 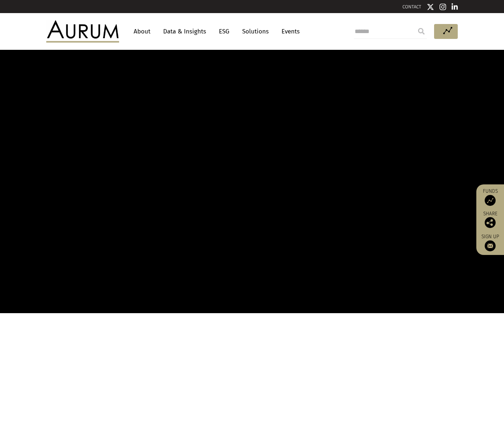 I want to click on img: Instagram icon, so click(x=443, y=7).